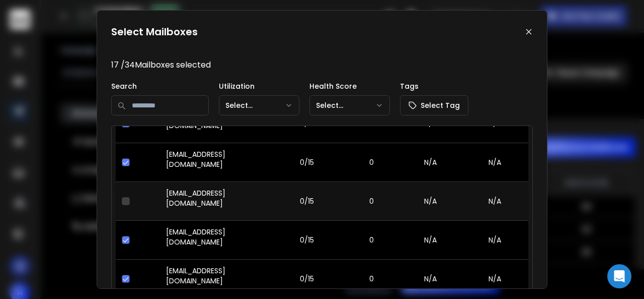 The image size is (644, 299). I want to click on p: Utilization, so click(259, 86).